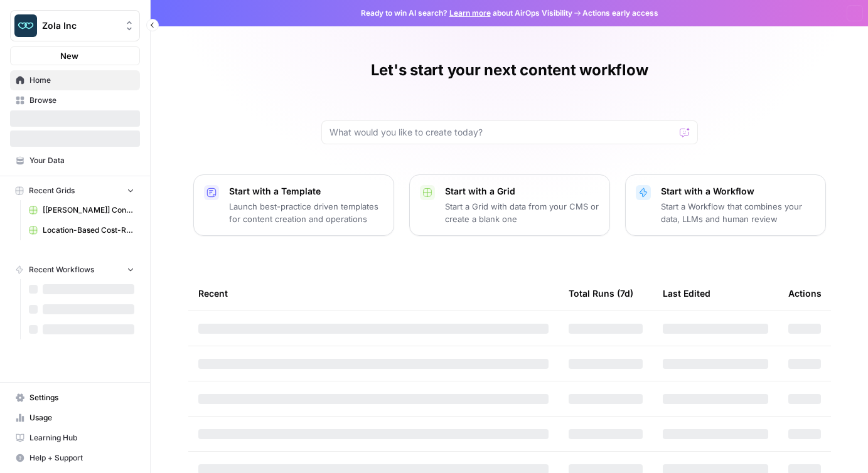  Describe the element at coordinates (805, 293) in the screenshot. I see `div: Actions` at that location.